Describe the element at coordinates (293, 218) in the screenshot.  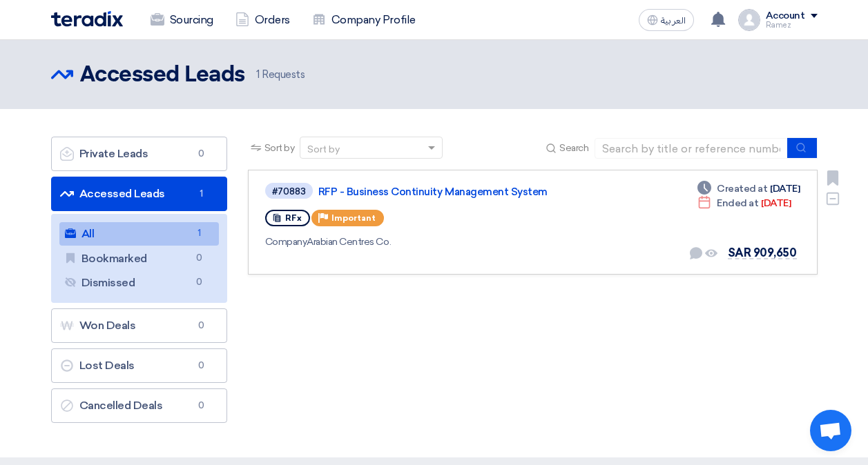
I see `span: RFx` at that location.